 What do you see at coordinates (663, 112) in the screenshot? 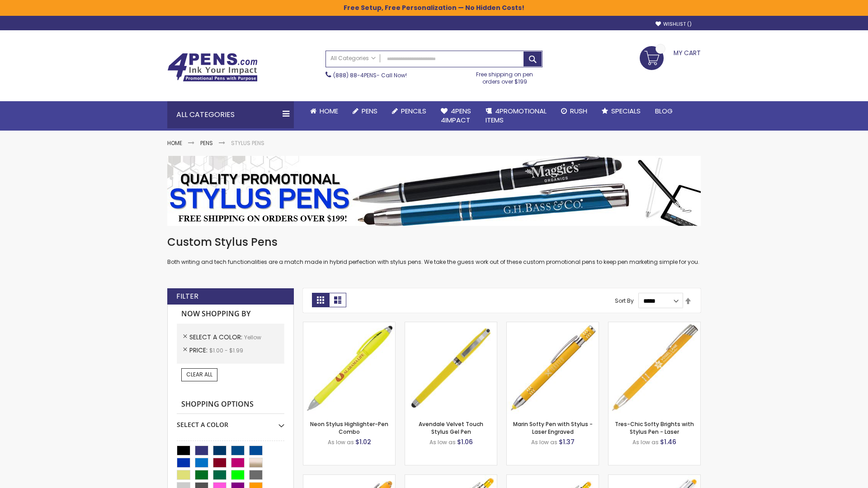
I see `a: Blog` at bounding box center [663, 112].